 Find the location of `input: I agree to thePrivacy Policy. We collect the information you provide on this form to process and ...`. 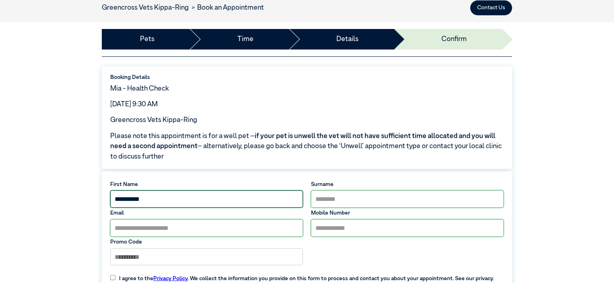

input: I agree to thePrivacy Policy. We collect the information you provide on this form to process and ... is located at coordinates (113, 277).